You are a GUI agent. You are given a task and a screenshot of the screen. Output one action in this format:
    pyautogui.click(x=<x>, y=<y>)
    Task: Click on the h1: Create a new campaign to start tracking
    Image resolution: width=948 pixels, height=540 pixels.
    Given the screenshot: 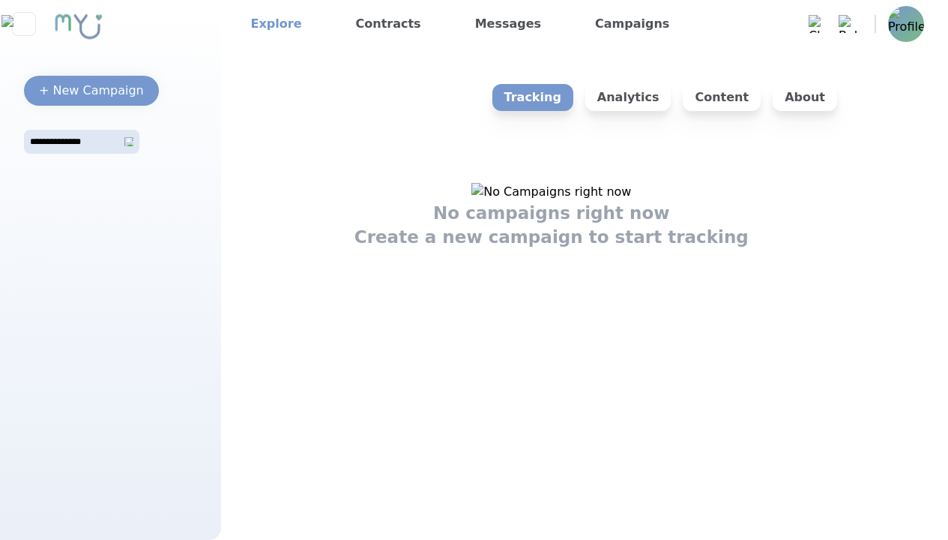 What is the action you would take?
    pyautogui.click(x=552, y=237)
    